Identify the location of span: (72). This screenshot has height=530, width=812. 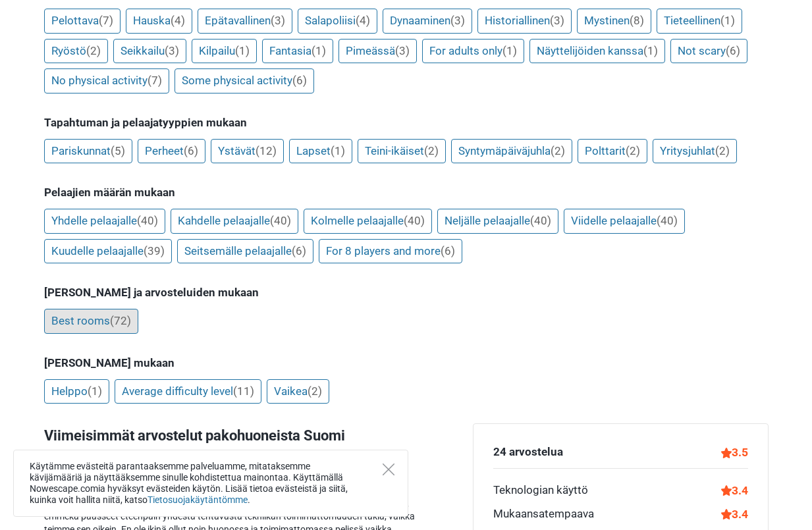
(121, 320).